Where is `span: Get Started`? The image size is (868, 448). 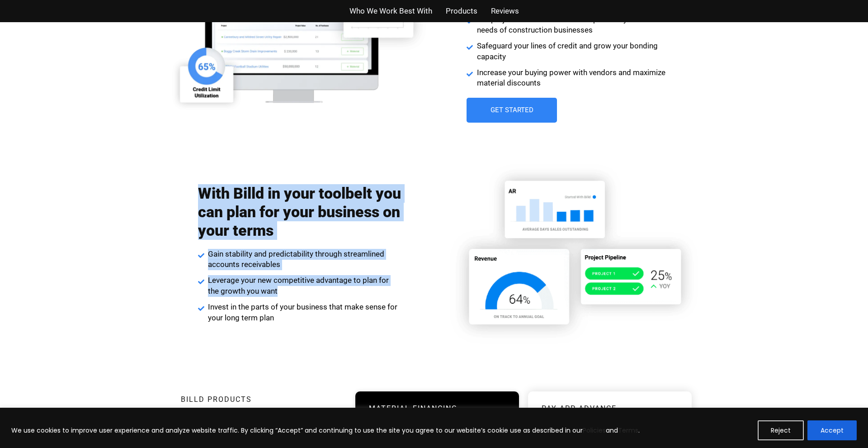
span: Get Started is located at coordinates (512, 110).